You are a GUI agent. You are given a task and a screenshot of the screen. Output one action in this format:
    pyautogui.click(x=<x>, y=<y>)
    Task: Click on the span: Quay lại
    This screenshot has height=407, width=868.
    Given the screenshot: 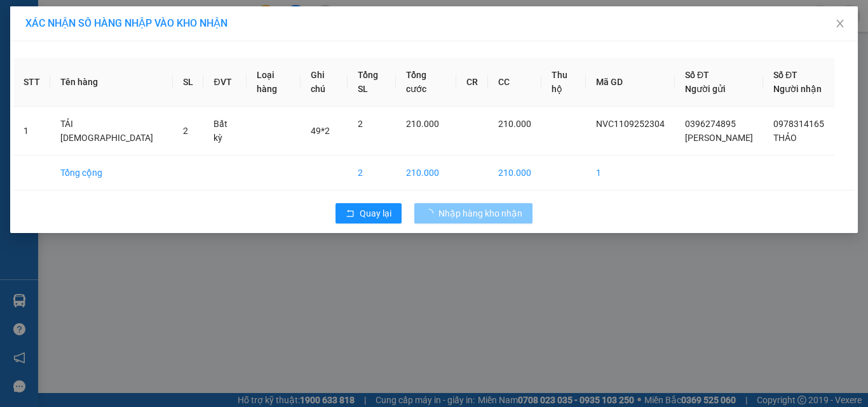 What is the action you would take?
    pyautogui.click(x=375, y=213)
    